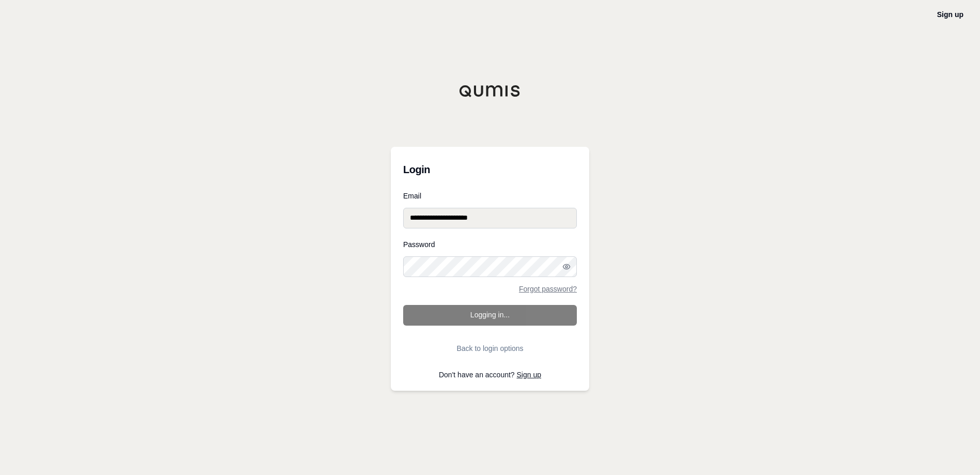 This screenshot has width=980, height=475. Describe the element at coordinates (490, 348) in the screenshot. I see `button: Back to login options` at that location.